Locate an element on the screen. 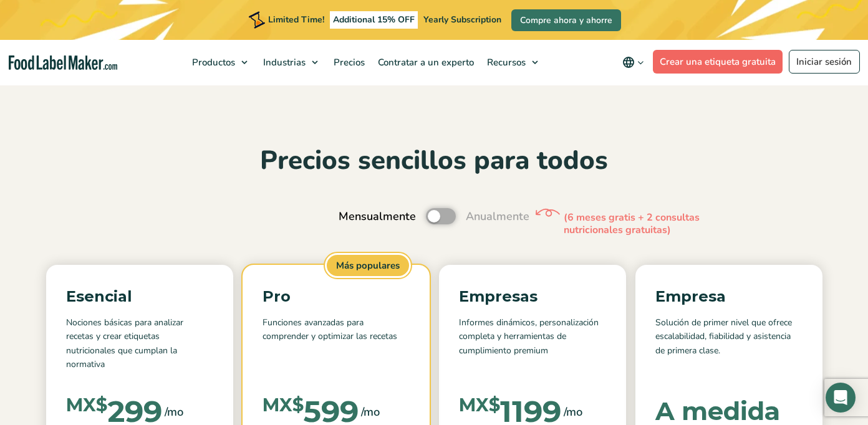 This screenshot has height=425, width=868. a: Productos is located at coordinates (219, 62).